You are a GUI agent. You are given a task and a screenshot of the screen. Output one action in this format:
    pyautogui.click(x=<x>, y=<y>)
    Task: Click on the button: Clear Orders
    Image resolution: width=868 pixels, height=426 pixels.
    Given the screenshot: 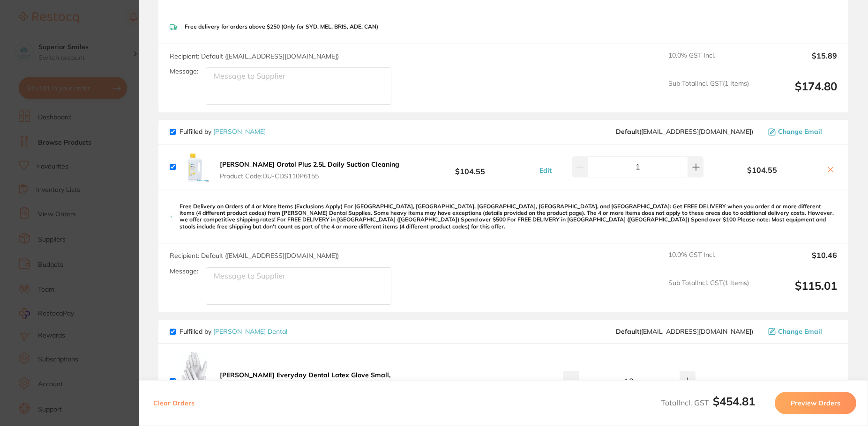 What is the action you would take?
    pyautogui.click(x=174, y=404)
    